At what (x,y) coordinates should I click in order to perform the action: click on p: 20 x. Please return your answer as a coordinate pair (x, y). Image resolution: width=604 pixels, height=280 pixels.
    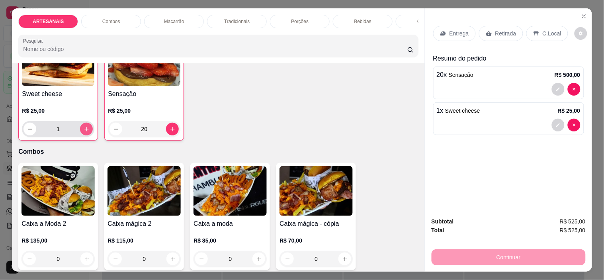
    Looking at the image, I should click on (455, 75).